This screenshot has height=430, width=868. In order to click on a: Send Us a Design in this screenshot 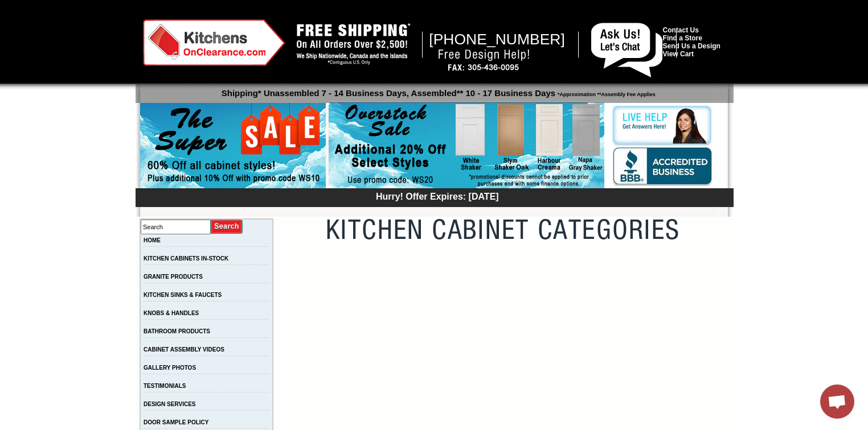, I will do `click(692, 46)`.